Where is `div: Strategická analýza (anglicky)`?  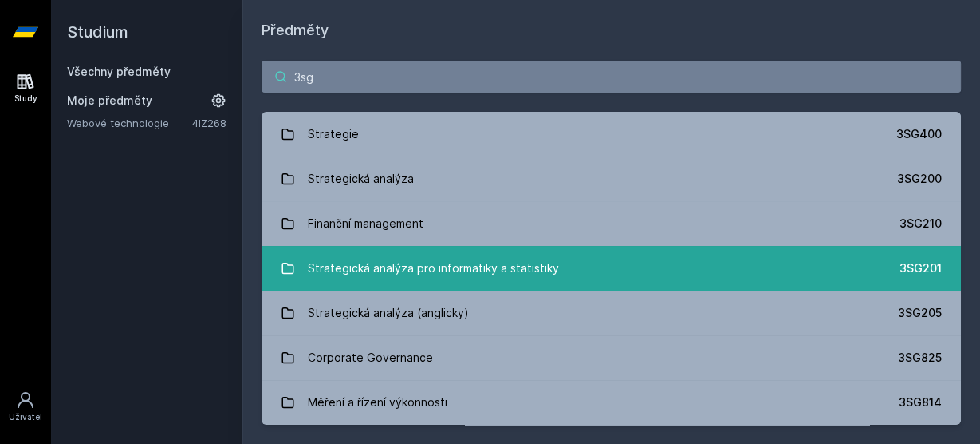 div: Strategická analýza (anglicky) is located at coordinates (389, 313).